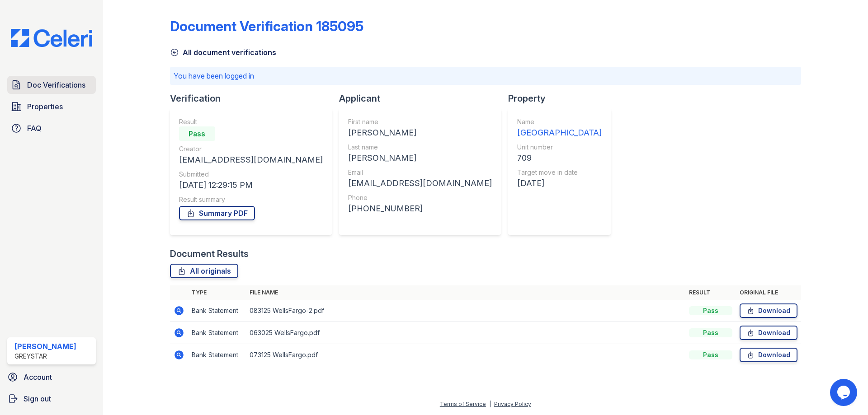  What do you see at coordinates (420, 173) in the screenshot?
I see `div: Email` at bounding box center [420, 173].